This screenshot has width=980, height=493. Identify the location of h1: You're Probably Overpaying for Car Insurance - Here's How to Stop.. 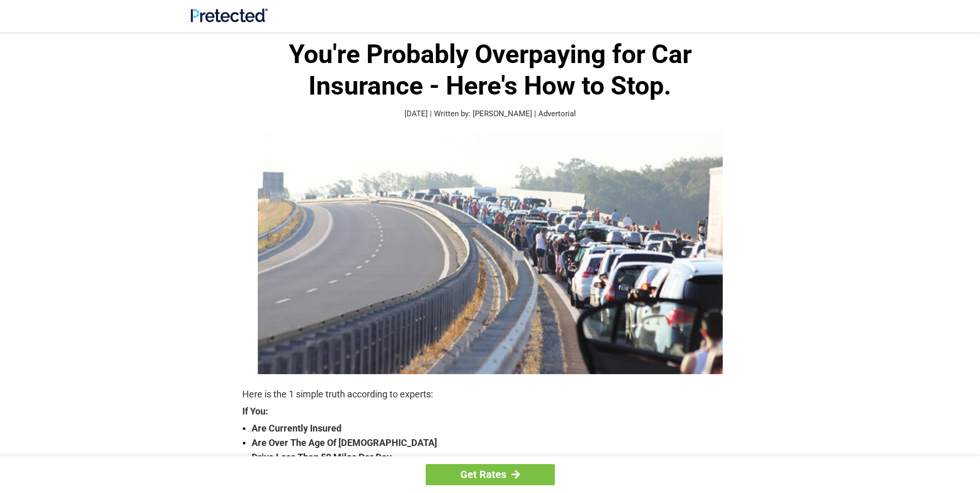
(490, 70).